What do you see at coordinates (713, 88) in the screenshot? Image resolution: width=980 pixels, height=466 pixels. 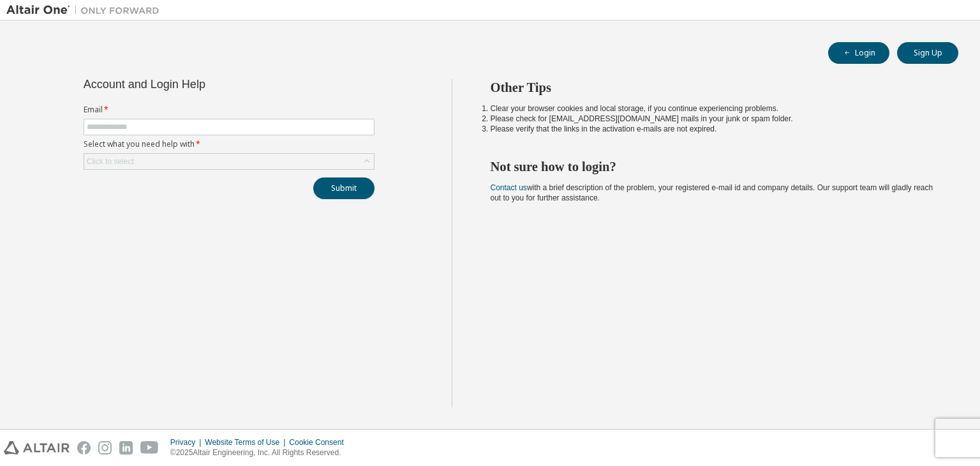 I see `h2: Other Tips` at bounding box center [713, 88].